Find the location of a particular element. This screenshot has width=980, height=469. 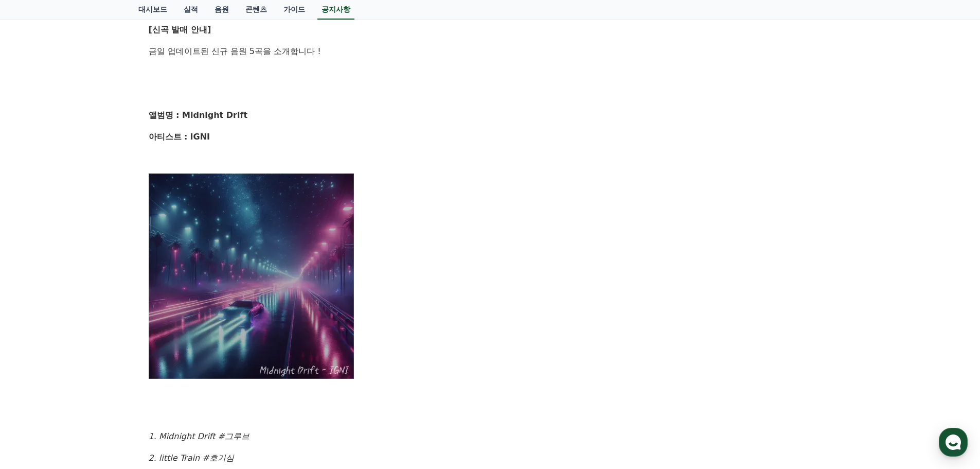

span: 홈 is located at coordinates (36, 346).